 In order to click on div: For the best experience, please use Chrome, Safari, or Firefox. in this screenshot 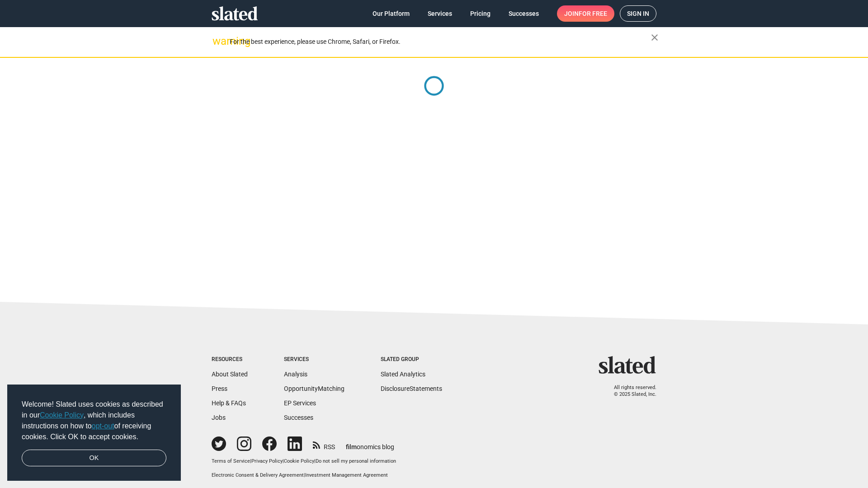, I will do `click(440, 42)`.